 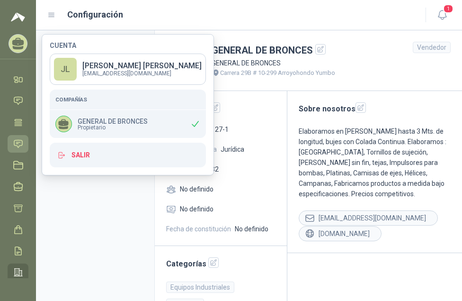 I want to click on span: Propietario, so click(x=113, y=127).